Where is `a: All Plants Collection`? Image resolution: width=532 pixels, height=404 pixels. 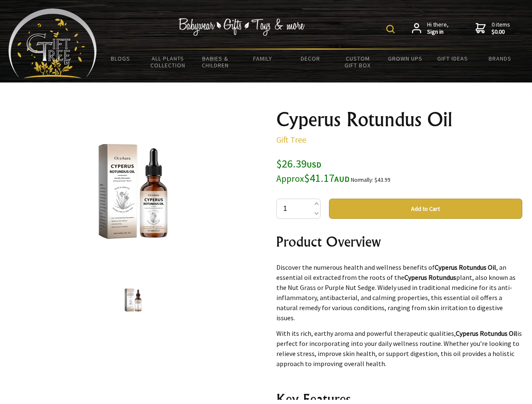 a: All Plants Collection is located at coordinates (168, 62).